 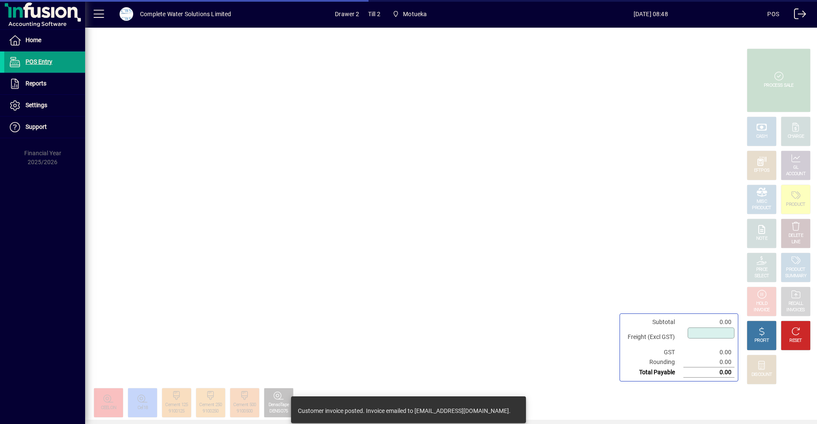 What do you see at coordinates (653, 337) in the screenshot?
I see `td: Freight (Excl GST)` at bounding box center [653, 337].